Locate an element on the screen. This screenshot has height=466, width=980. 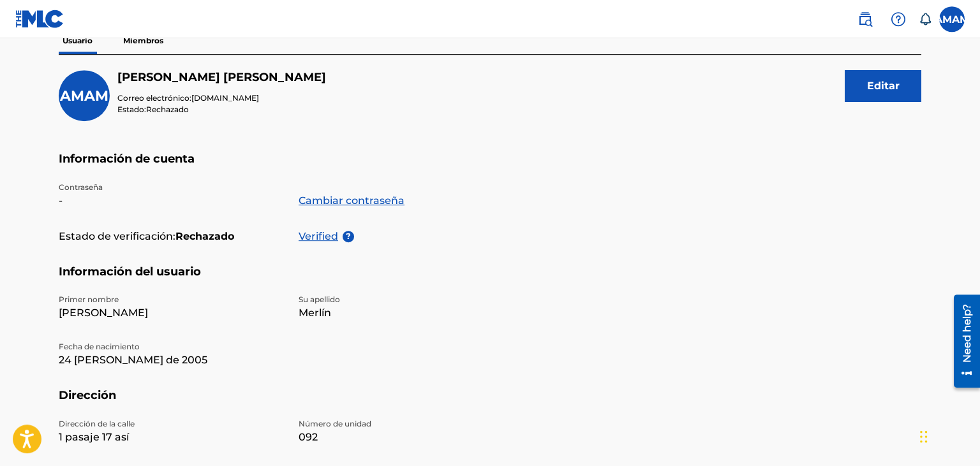
div: Ayuda is located at coordinates (899, 19).